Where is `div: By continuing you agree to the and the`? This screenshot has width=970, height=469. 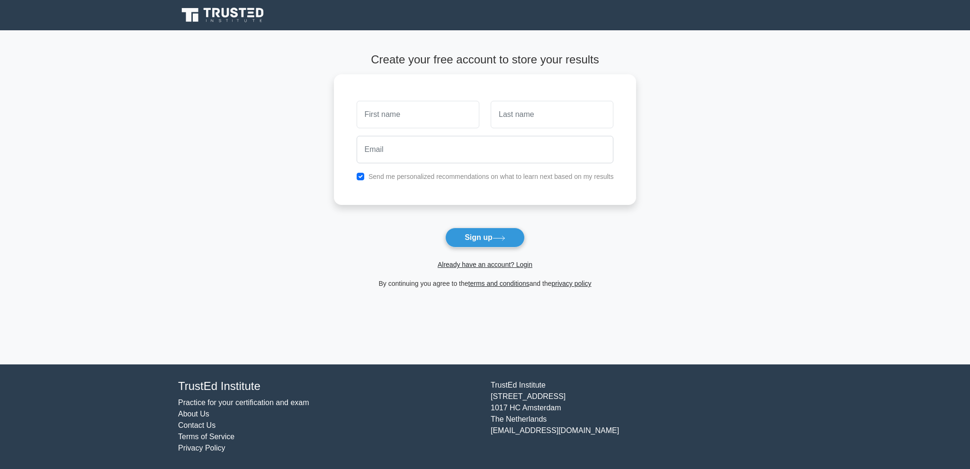 div: By continuing you agree to the and the is located at coordinates (485, 284).